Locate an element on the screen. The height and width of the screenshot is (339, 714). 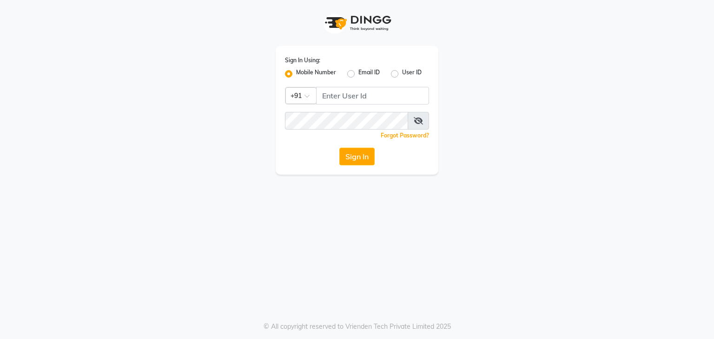
img: logo1.svg is located at coordinates (357, 23).